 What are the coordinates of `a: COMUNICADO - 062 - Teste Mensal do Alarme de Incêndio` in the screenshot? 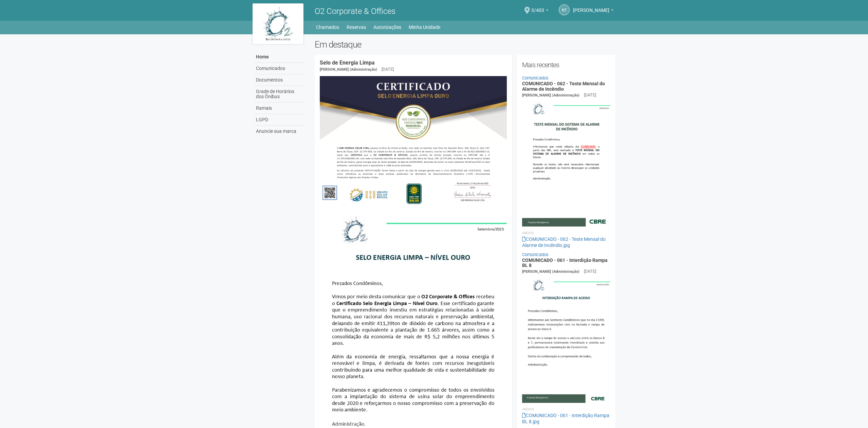 It's located at (563, 86).